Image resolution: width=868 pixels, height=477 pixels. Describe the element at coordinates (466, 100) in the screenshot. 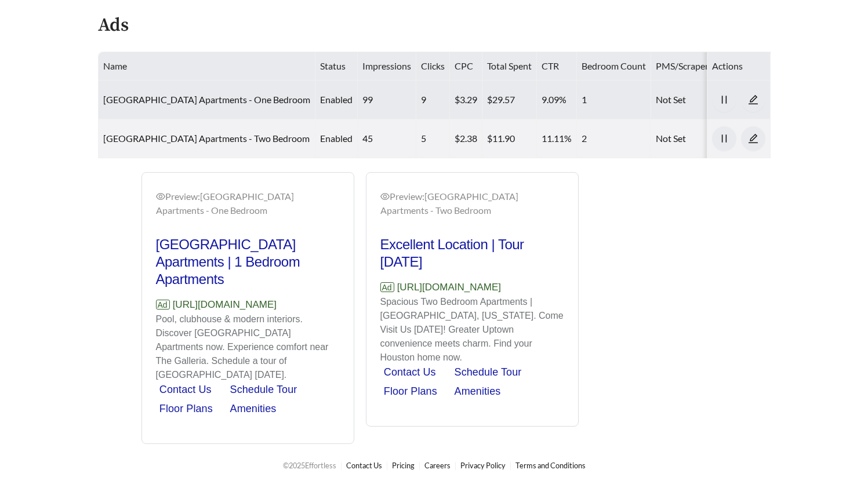

I see `td: $3.29` at that location.